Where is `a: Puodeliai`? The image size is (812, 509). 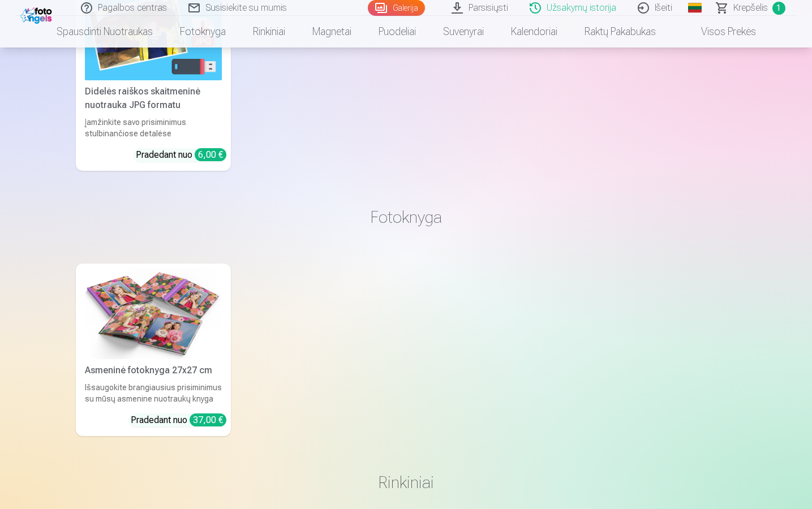
a: Puodeliai is located at coordinates (397, 32).